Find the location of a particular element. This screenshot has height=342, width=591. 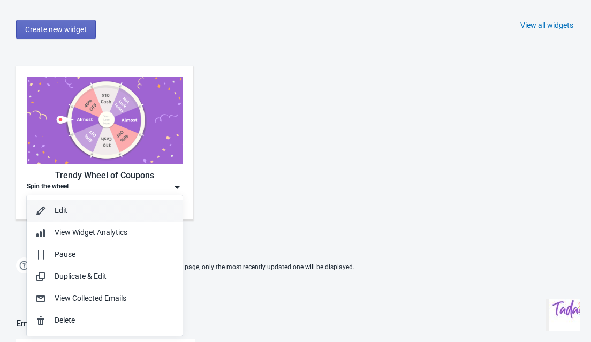

button: View Widget Analytics is located at coordinates (104, 233).